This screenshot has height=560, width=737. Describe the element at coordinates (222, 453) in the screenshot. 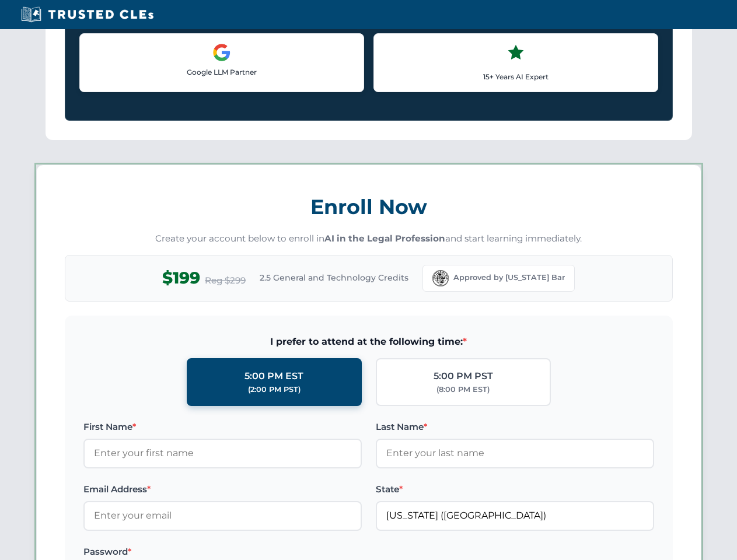

I see `input: Enter your first name` at that location.